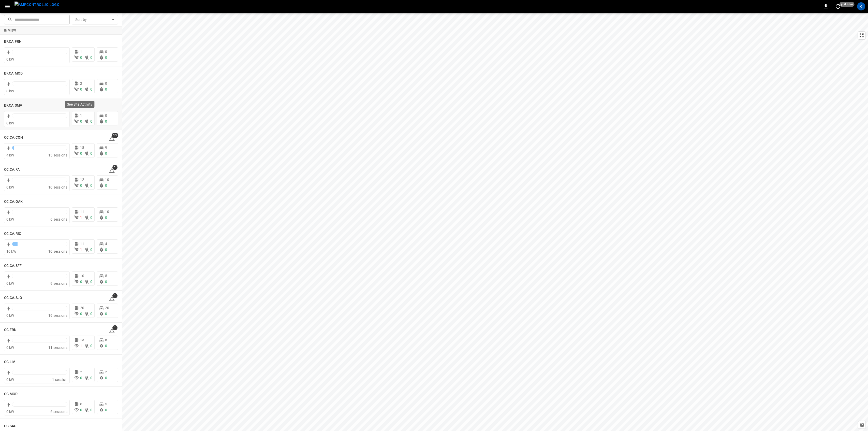 Image resolution: width=868 pixels, height=431 pixels. Describe the element at coordinates (13, 266) in the screenshot. I see `h6: CC.CA.SFF` at that location.